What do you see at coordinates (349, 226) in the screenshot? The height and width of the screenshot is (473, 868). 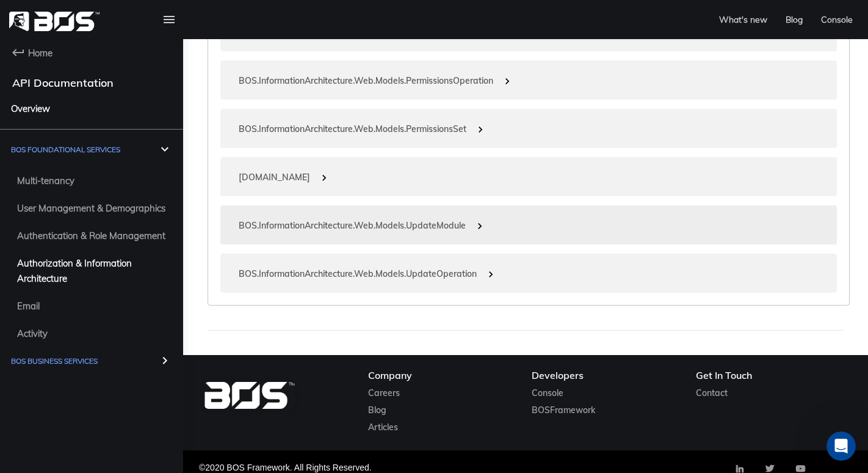 I see `span: BOS.InformationArchitecture.Web.Models.UpdateModule` at bounding box center [349, 226].